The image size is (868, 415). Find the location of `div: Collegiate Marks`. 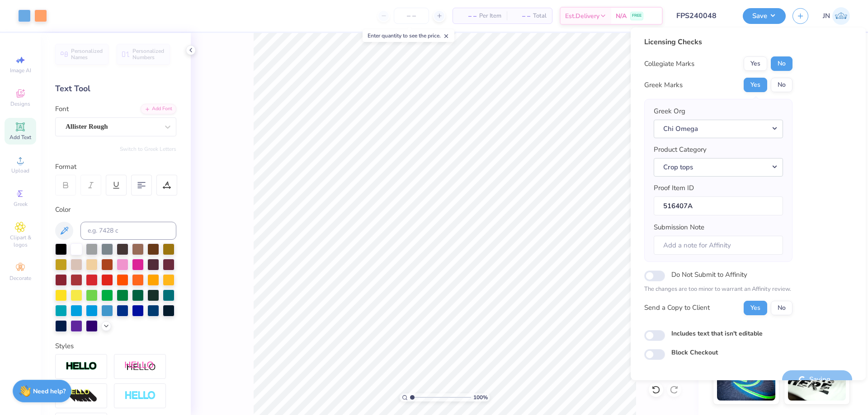

div: Collegiate Marks is located at coordinates (669, 63).